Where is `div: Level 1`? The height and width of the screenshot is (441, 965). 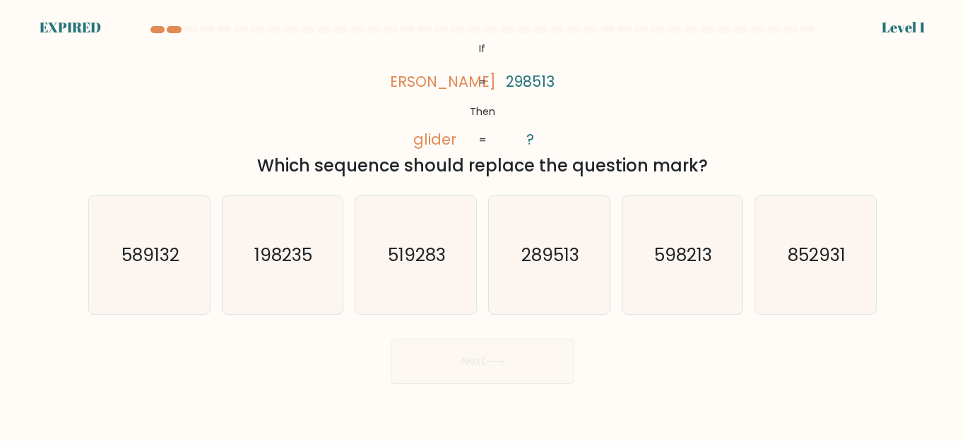
div: Level 1 is located at coordinates (903, 28).